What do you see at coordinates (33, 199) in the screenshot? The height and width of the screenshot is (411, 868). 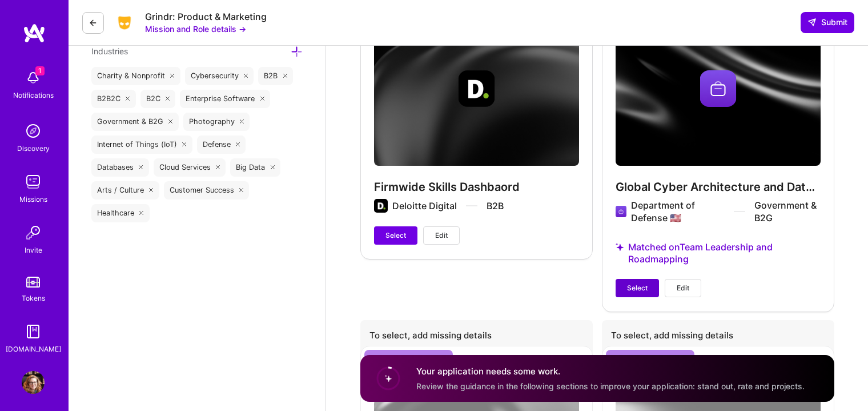 I see `div: Missions` at bounding box center [33, 199].